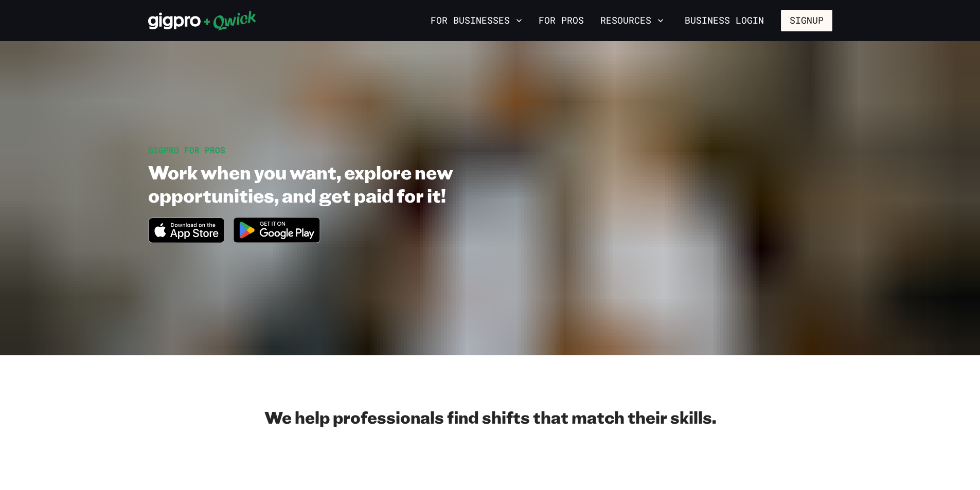 The width and height of the screenshot is (980, 490). I want to click on a: Business Login, so click(724, 21).